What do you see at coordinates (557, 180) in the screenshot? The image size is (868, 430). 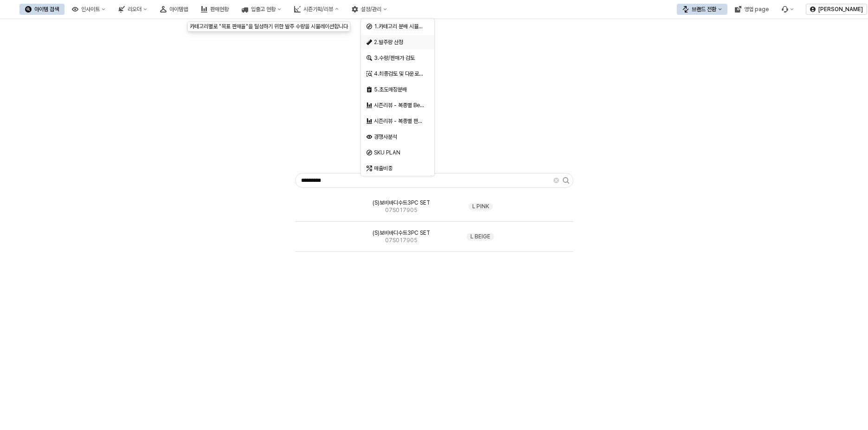 I see `button: Clear` at bounding box center [557, 180].